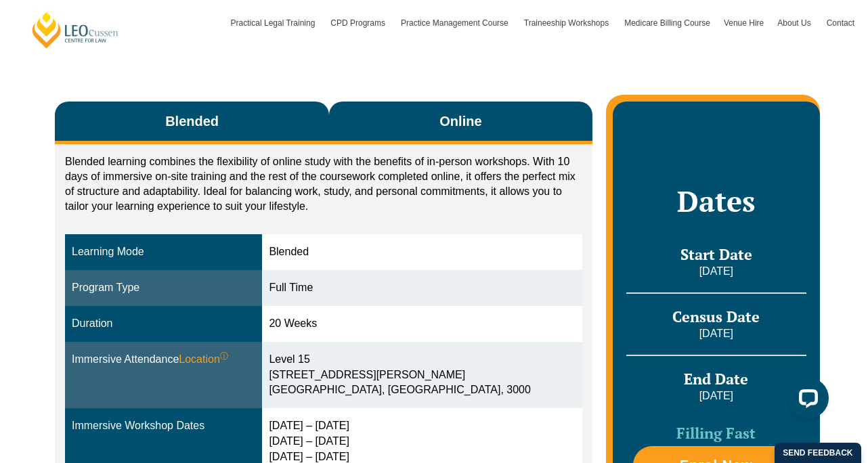 The height and width of the screenshot is (463, 868). I want to click on span: Filling Fast, so click(716, 433).